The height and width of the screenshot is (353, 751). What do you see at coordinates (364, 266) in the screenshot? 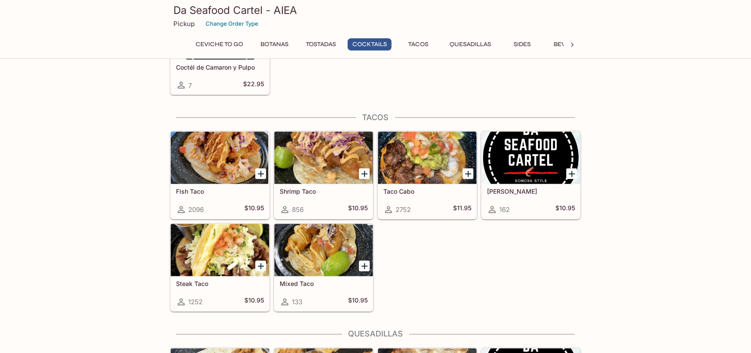
I see `button: Add Mixed Taco` at bounding box center [364, 266].